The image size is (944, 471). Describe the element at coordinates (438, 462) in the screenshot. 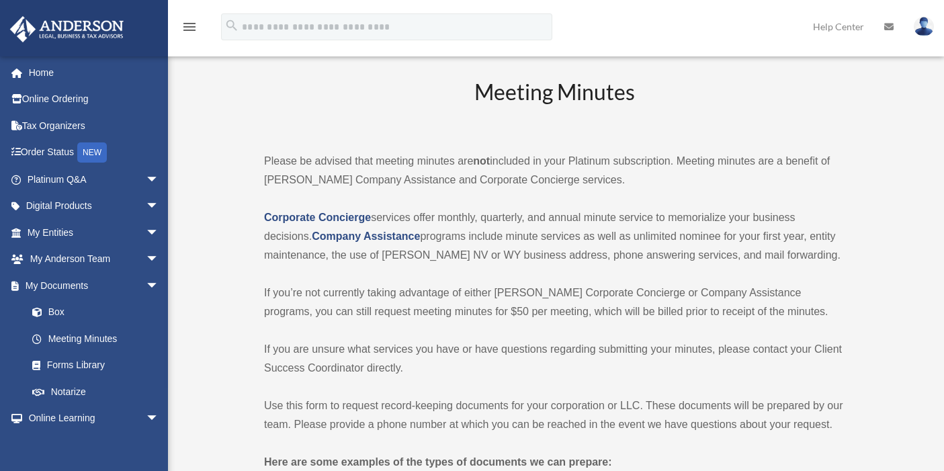

I see `strong: Here are some examples of the types of documents we can prepare:` at that location.